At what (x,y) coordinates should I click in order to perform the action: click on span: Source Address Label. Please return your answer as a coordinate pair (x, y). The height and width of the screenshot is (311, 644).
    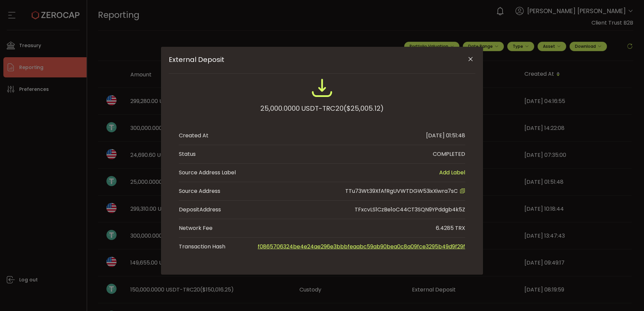
    Looking at the image, I should click on (207, 173).